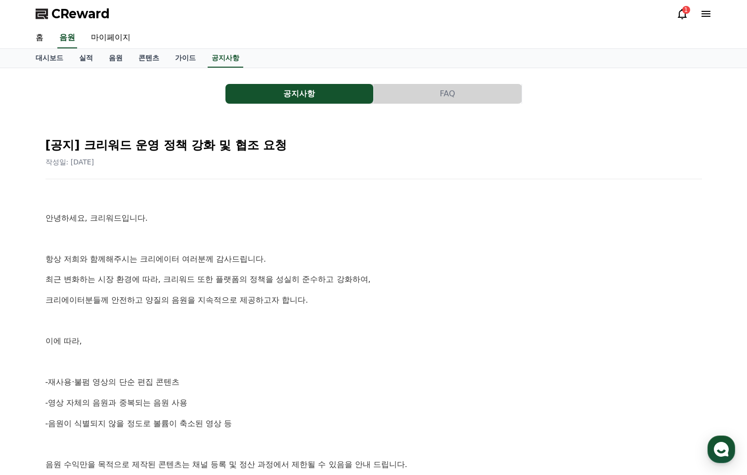  I want to click on a: 마이페이지, so click(111, 38).